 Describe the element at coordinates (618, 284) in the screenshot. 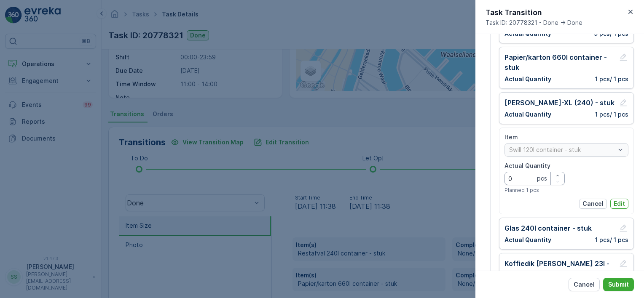

I see `p: Submit` at that location.